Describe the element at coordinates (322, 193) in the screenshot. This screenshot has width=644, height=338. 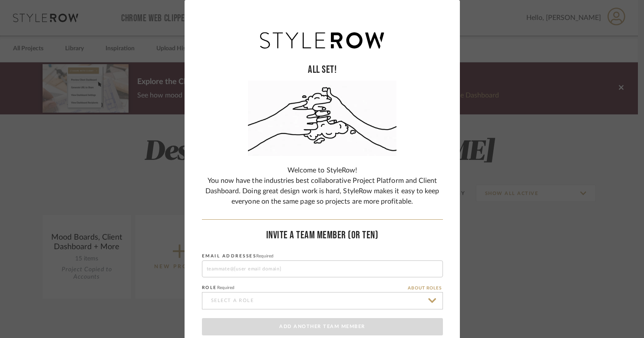
I see `div: Welcome to StyleRow! You now have the industries best collaborative Project Platform and Client D...` at that location.